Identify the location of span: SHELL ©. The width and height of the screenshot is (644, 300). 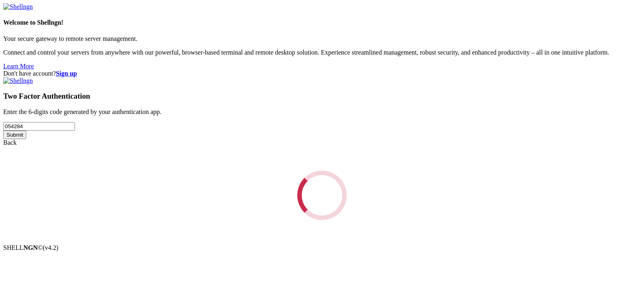
(31, 248).